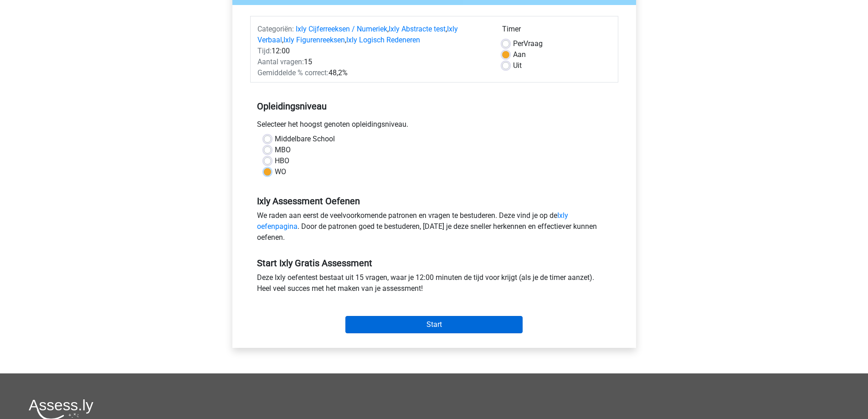 The height and width of the screenshot is (419, 868). Describe the element at coordinates (417, 29) in the screenshot. I see `a: Ixly Abstracte test` at that location.